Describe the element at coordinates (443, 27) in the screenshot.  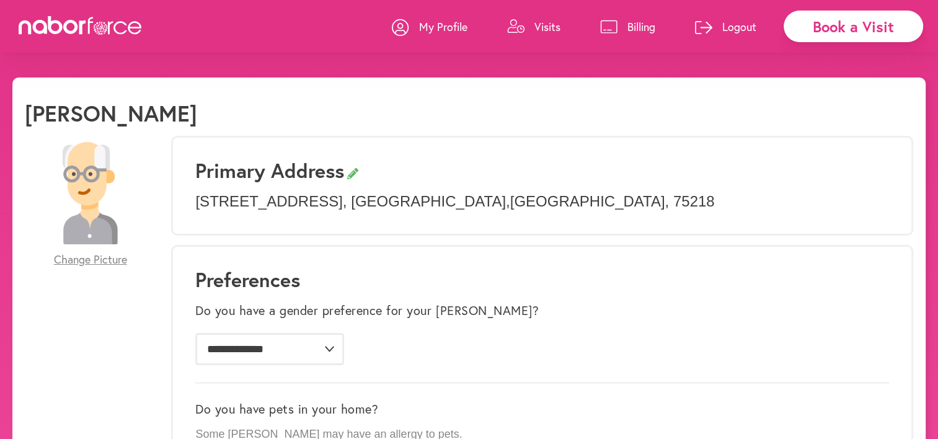
I see `p: My Profile` at that location.